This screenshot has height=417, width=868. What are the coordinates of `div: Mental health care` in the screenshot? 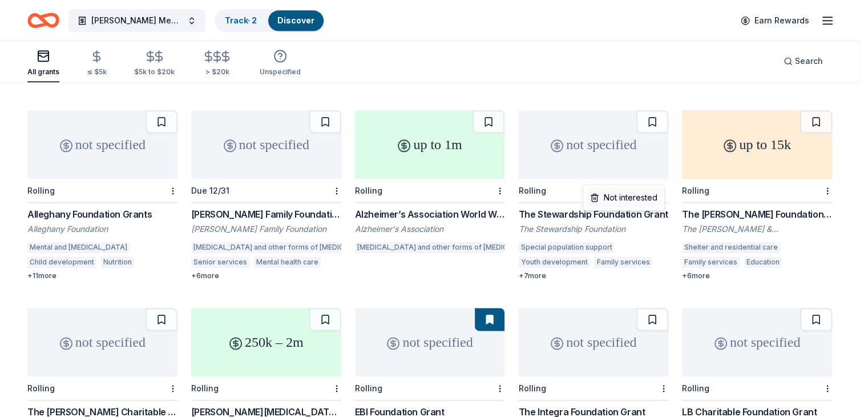 It's located at (287, 263).